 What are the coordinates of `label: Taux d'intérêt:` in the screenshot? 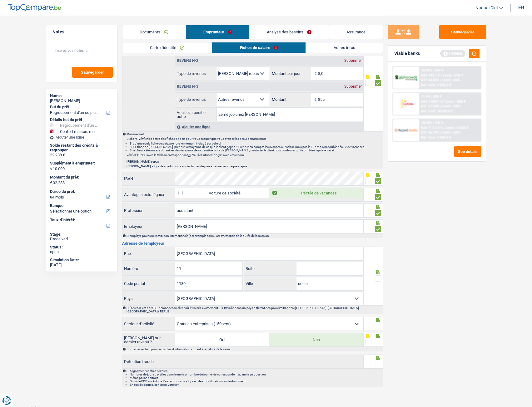 It's located at (81, 220).